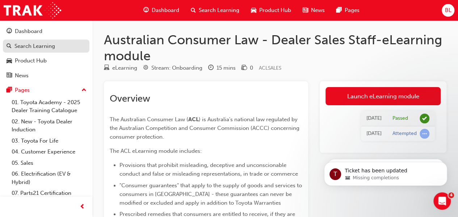 The image size is (458, 217). I want to click on span: prev-icon, so click(82, 207).